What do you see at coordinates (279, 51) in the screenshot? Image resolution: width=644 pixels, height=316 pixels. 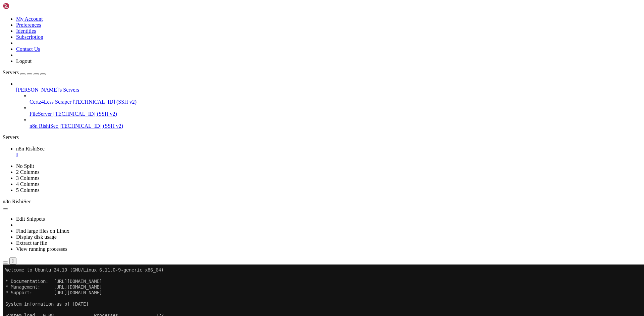 I see `x-row: System load: 0.08 Processes: 122` at bounding box center [279, 51].